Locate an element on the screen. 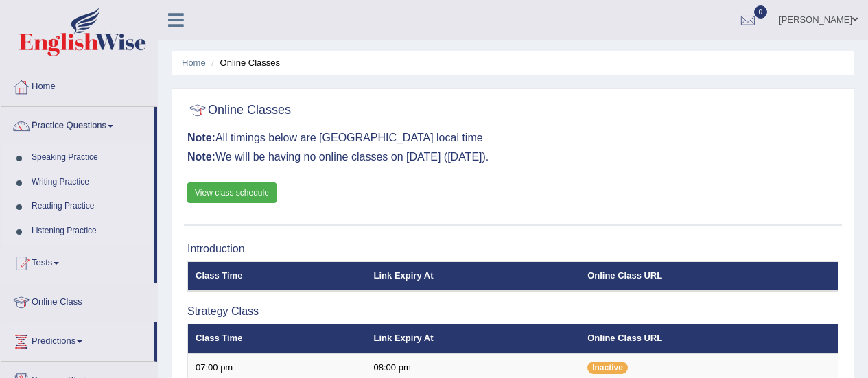  a: Tests is located at coordinates (77, 261).